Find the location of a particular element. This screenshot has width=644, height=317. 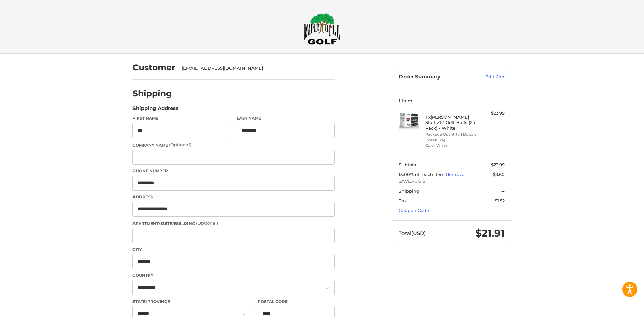

label: Company Name is located at coordinates (233, 145).